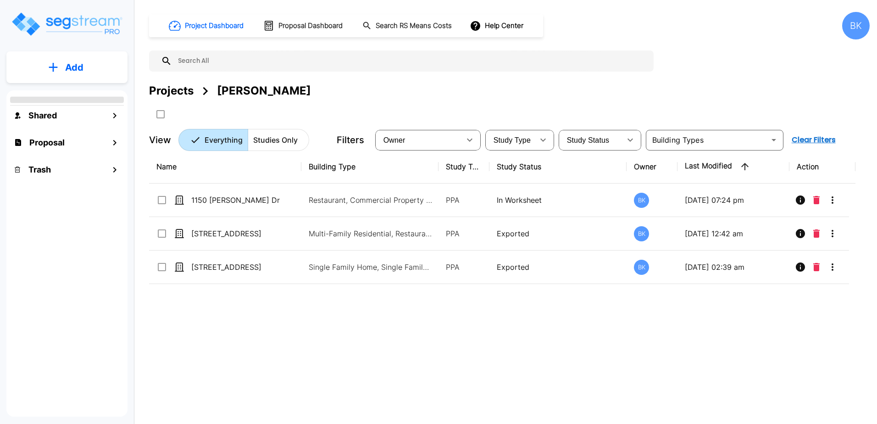 This screenshot has height=424, width=877. Describe the element at coordinates (497, 26) in the screenshot. I see `button: Help Center` at that location.